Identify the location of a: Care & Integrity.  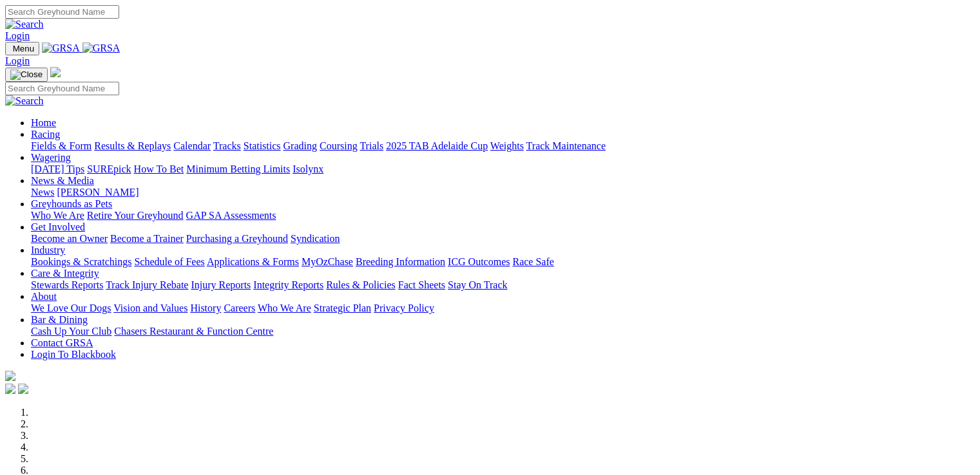
(65, 273).